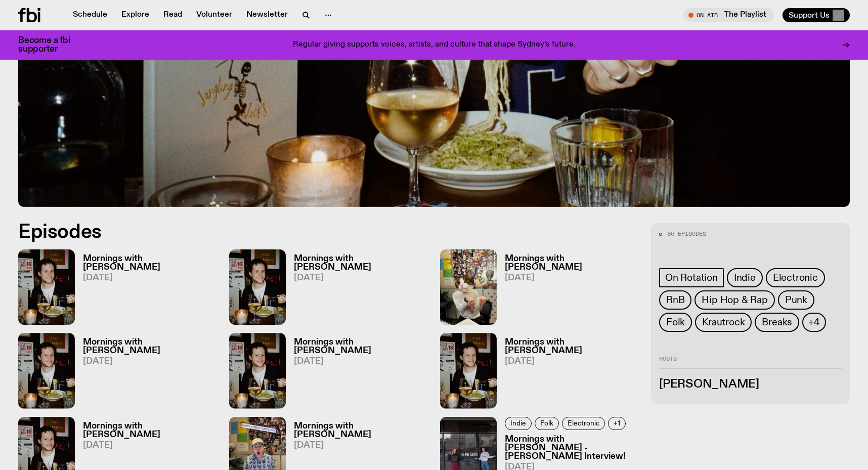 Image resolution: width=868 pixels, height=470 pixels. Describe the element at coordinates (51, 45) in the screenshot. I see `h3: Become a fbi supporter` at that location.